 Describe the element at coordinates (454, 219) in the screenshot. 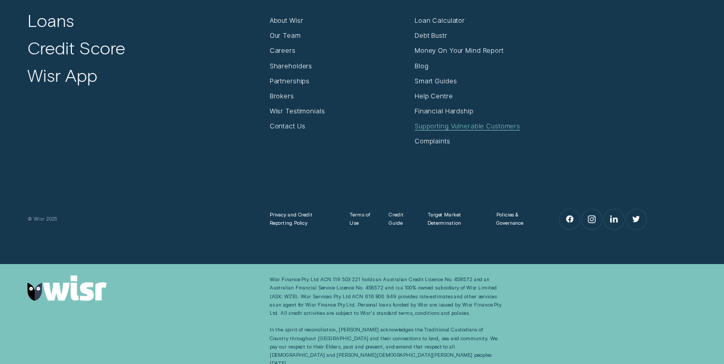

I see `a: Target Market Determination` at that location.